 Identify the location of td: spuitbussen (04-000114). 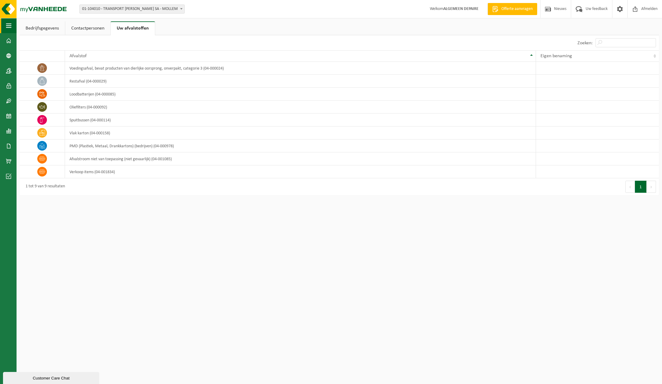
(301, 120).